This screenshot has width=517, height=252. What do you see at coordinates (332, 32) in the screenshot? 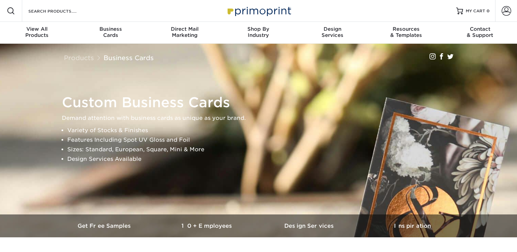
I see `div: Services` at bounding box center [332, 32].